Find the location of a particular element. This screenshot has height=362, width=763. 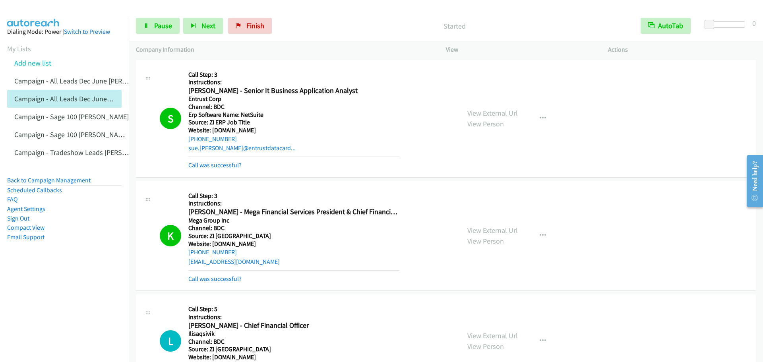

a: Sign Out is located at coordinates (18, 218).